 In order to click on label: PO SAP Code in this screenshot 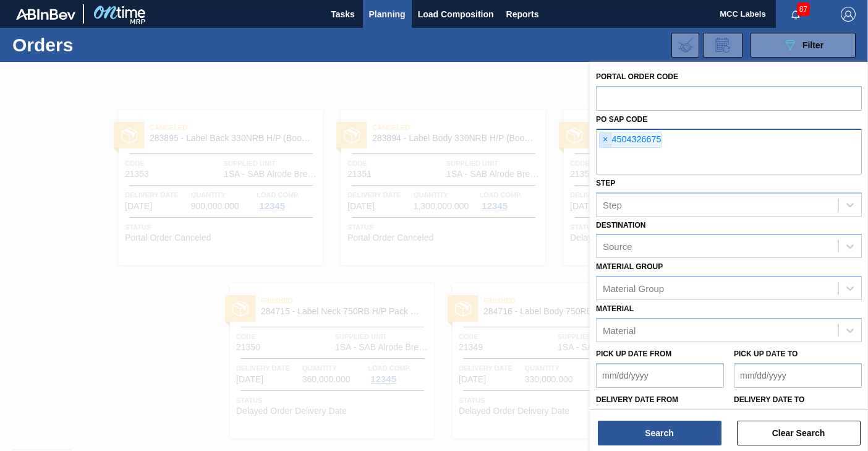, I will do `click(621, 119)`.